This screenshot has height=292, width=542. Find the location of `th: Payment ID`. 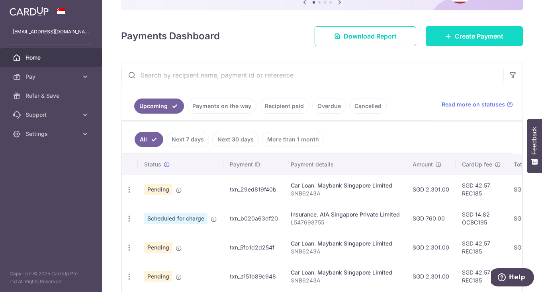

th: Payment ID is located at coordinates (253, 165).